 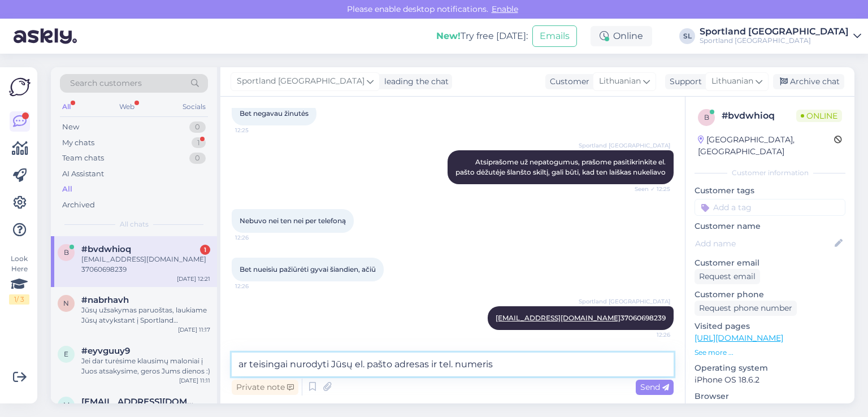 What do you see at coordinates (770, 262) in the screenshot?
I see `p: Customer email` at bounding box center [770, 262].